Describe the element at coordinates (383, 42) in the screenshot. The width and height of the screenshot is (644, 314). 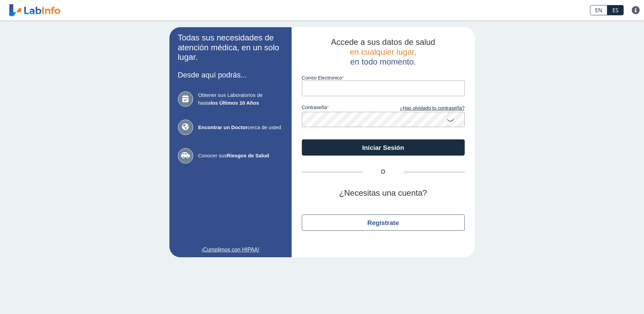
I see `span: Accede a sus datos de salud` at that location.